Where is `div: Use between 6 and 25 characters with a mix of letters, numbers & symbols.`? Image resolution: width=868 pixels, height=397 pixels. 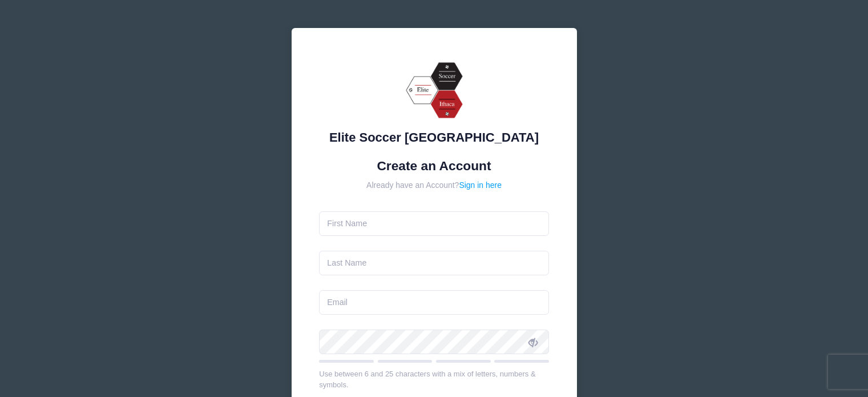 div: Use between 6 and 25 characters with a mix of letters, numbers & symbols. is located at coordinates (433, 379).